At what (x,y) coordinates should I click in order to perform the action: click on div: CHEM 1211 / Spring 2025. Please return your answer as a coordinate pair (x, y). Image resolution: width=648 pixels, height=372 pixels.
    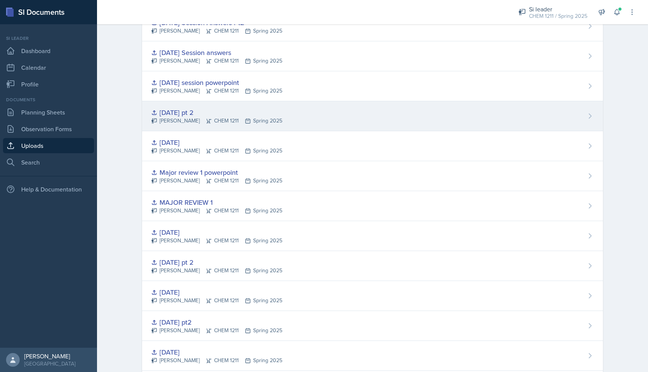
    Looking at the image, I should click on (559, 16).